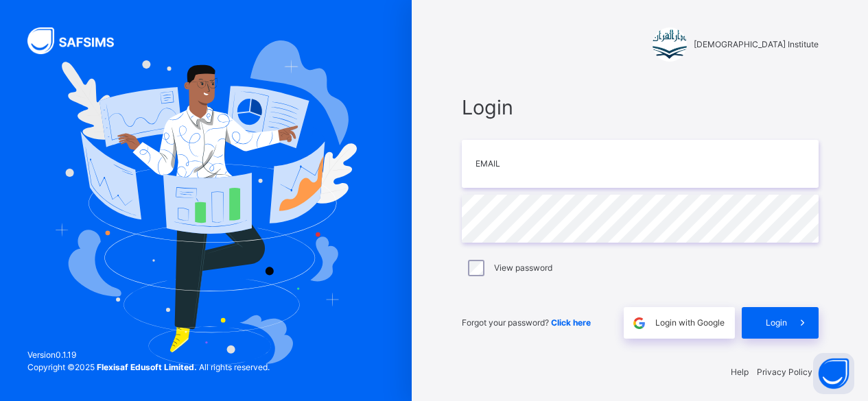 The image size is (868, 401). Describe the element at coordinates (570, 322) in the screenshot. I see `a: Click here` at that location.